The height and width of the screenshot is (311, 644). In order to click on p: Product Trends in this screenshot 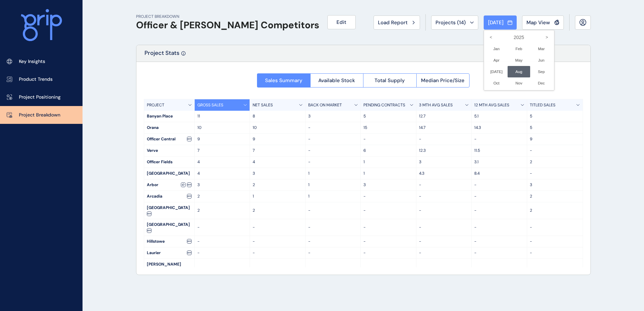, I will do `click(36, 80)`.